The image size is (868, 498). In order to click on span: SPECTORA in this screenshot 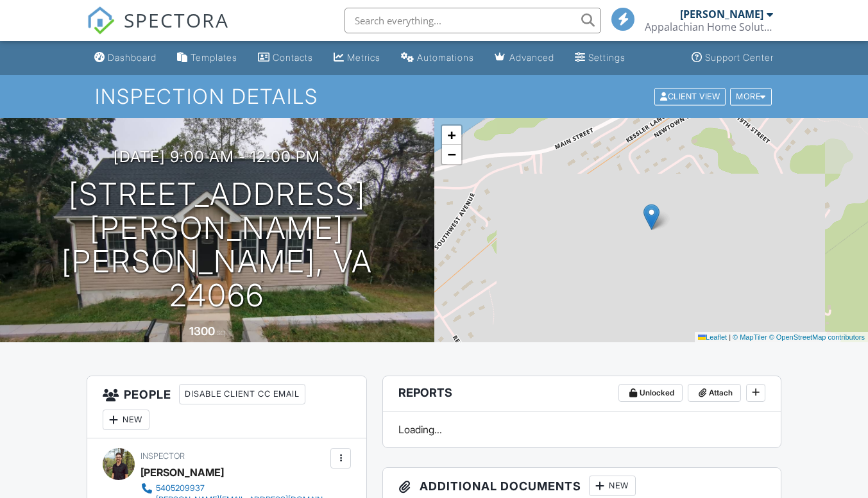, I will do `click(177, 20)`.